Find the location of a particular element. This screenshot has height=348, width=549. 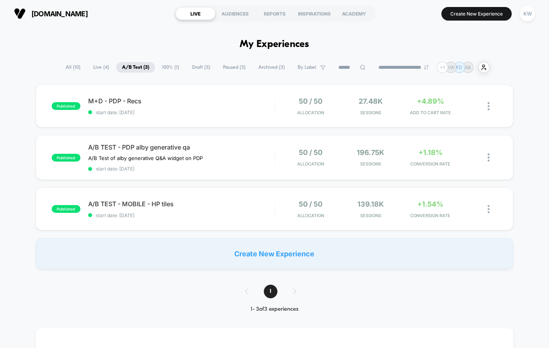

div: KW is located at coordinates (527, 14).